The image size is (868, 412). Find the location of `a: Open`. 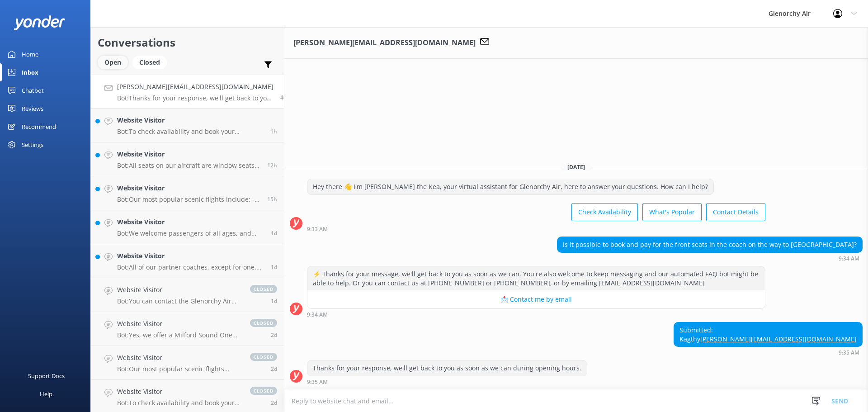

a: Open is located at coordinates (115, 62).